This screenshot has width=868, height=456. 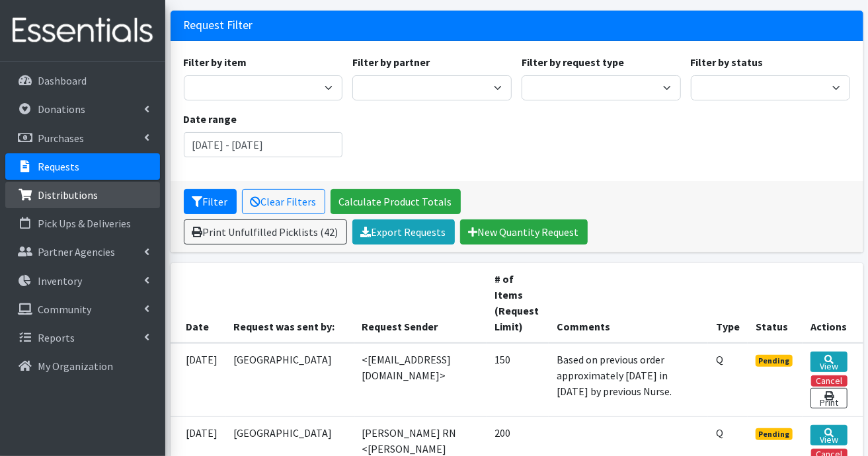 I want to click on a: Inventory, so click(x=83, y=281).